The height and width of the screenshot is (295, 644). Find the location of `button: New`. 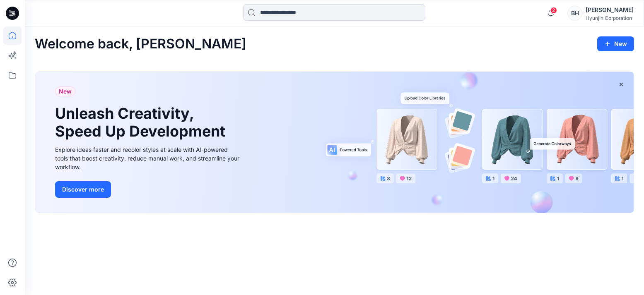

button: New is located at coordinates (615, 44).